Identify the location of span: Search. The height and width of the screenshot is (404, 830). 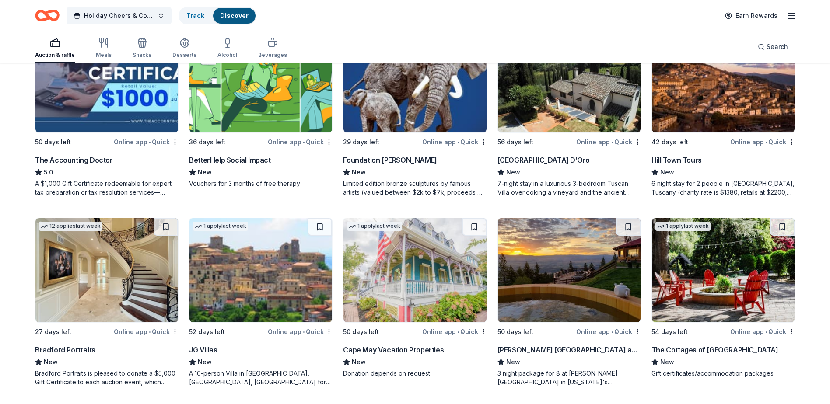
(777, 47).